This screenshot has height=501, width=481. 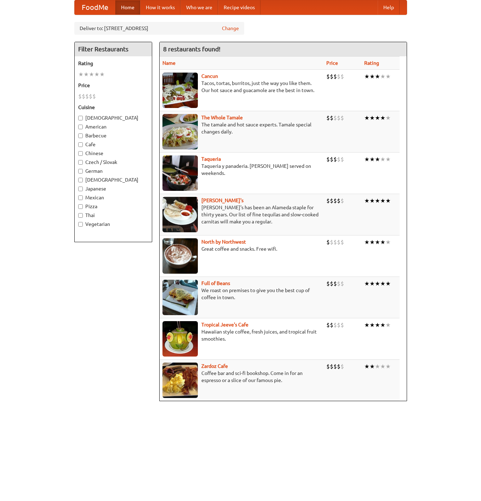 What do you see at coordinates (241, 335) in the screenshot?
I see `p: Hawaiian style coffee, fresh juices, and tropical fruit smoothies.` at bounding box center [241, 335].